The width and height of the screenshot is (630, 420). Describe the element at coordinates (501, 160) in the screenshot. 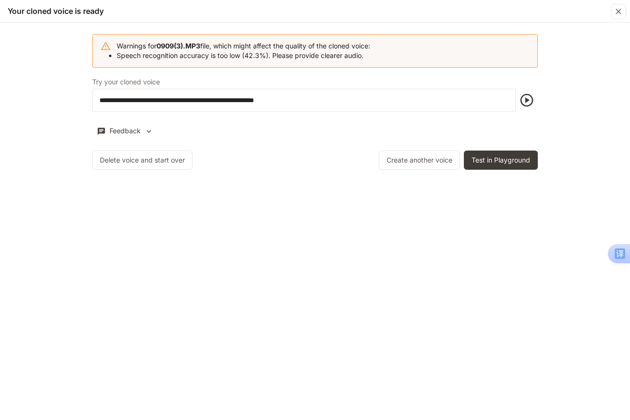

I see `button: Test in Playground` at that location.